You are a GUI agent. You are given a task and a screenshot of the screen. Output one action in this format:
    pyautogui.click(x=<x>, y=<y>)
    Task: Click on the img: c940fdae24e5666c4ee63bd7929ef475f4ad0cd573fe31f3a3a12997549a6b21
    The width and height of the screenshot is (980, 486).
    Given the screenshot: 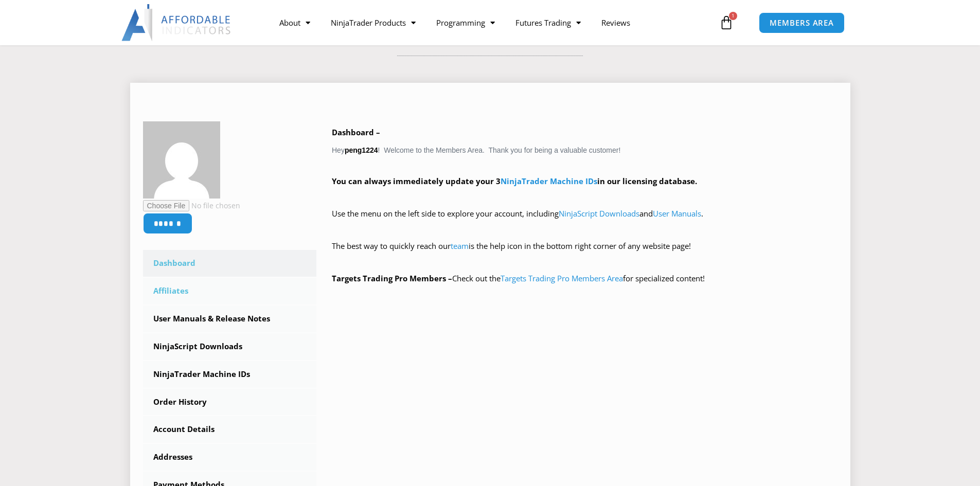 What is the action you would take?
    pyautogui.click(x=182, y=160)
    